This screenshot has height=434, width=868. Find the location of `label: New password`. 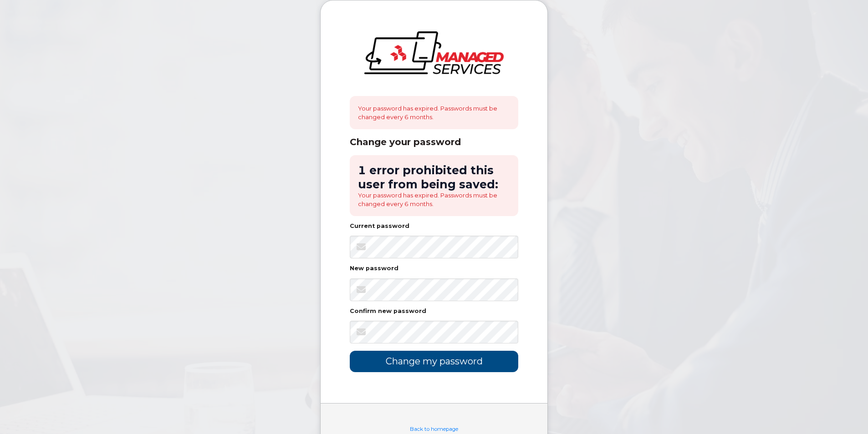

label: New password is located at coordinates (374, 268).